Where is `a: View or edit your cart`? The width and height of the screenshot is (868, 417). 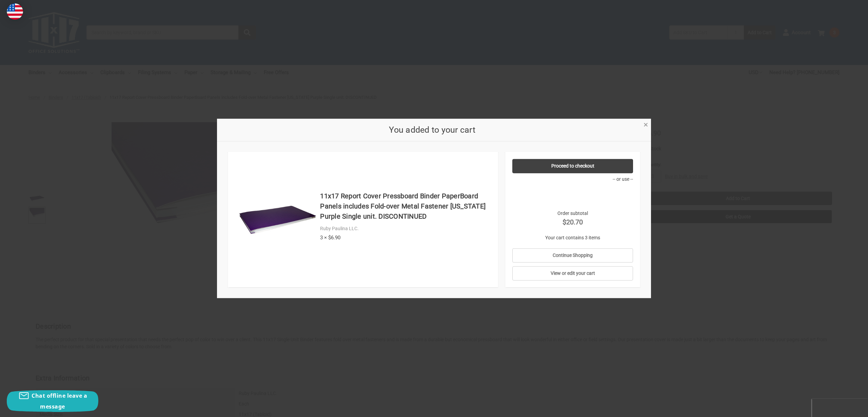 a: View or edit your cart is located at coordinates (572, 274).